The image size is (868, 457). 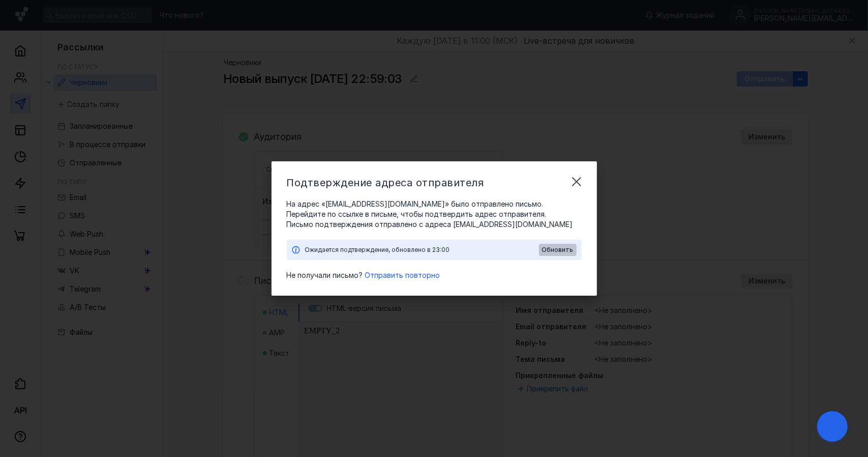 What do you see at coordinates (385, 182) in the screenshot?
I see `span: Подтверждение адреса отправителя` at bounding box center [385, 182].